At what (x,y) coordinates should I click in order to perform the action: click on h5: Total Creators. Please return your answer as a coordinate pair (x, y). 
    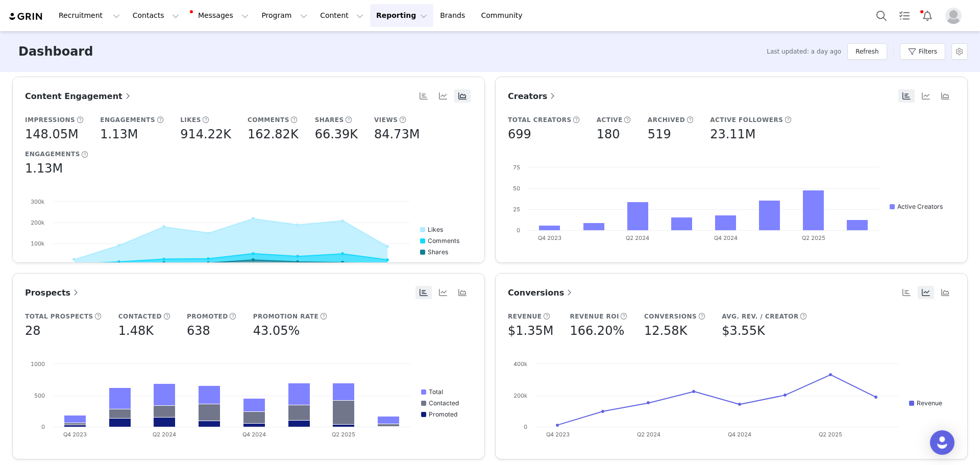
    Looking at the image, I should click on (539, 120).